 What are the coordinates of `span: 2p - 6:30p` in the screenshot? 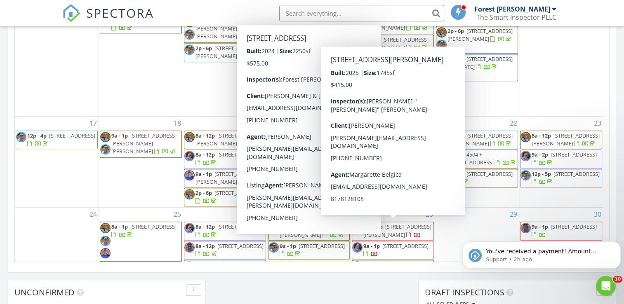 It's located at (291, 67).